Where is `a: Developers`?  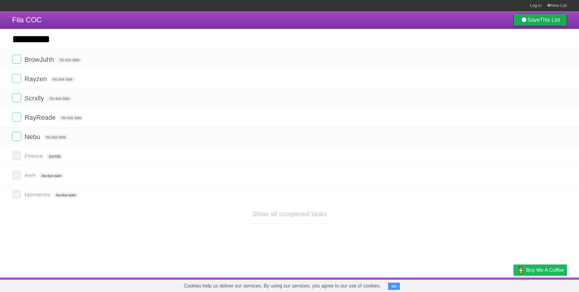
a: Developers is located at coordinates (465, 284).